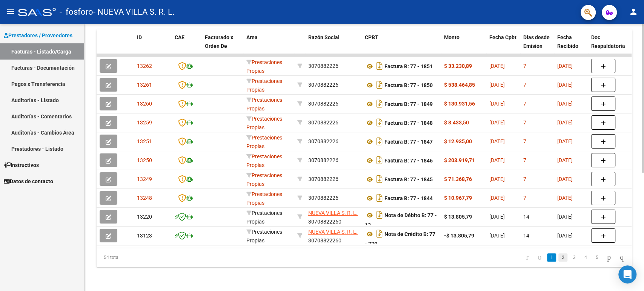 This screenshot has height=291, width=644. Describe the element at coordinates (456, 123) in the screenshot. I see `strong: $ 8.433,50` at that location.